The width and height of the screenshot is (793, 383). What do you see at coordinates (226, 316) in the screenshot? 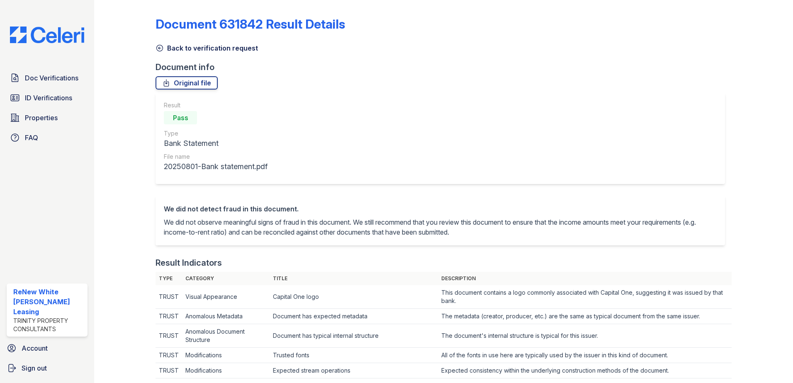
I see `td: Anomalous Metadata` at bounding box center [226, 316].